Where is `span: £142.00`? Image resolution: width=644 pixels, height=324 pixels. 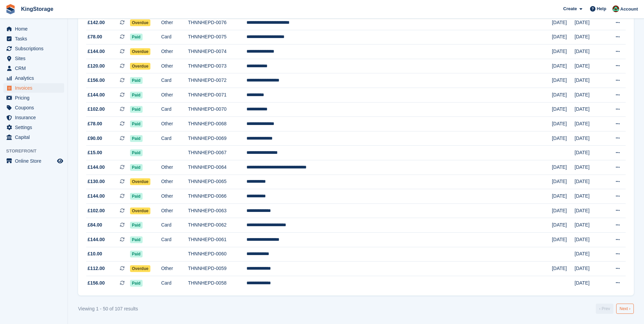
span: £142.00 is located at coordinates (96, 22).